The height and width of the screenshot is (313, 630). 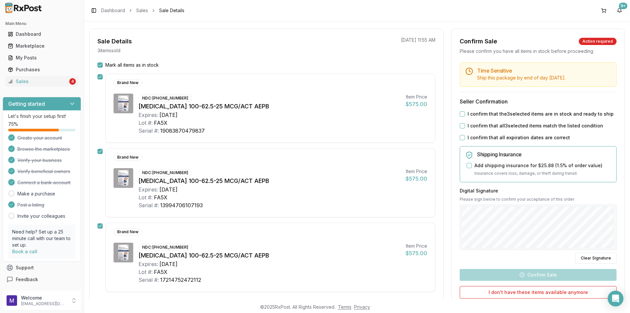 I want to click on a: Make a purchase, so click(x=36, y=194).